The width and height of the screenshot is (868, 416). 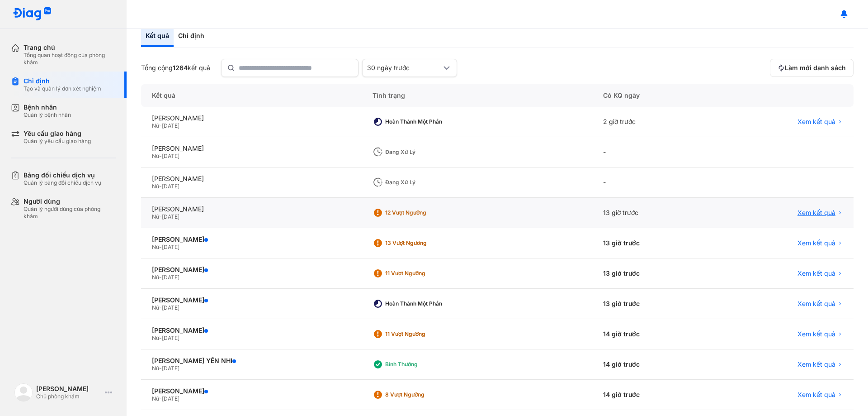 I want to click on div: Tổng cộng kết quả, so click(x=175, y=68).